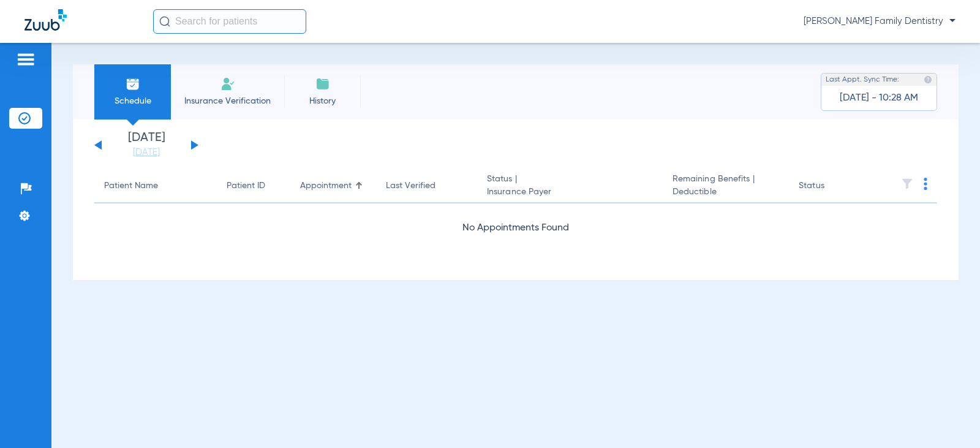  I want to click on span: Schedule, so click(133, 101).